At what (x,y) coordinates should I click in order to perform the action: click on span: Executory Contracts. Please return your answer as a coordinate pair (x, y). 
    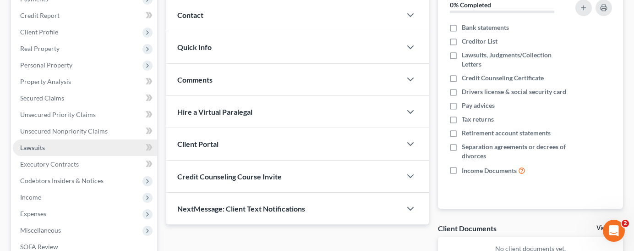
    Looking at the image, I should click on (50, 164).